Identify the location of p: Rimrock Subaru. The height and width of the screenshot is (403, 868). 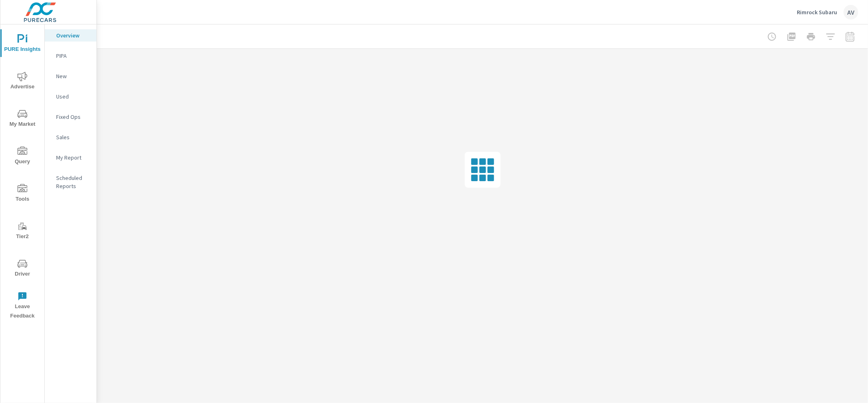
(817, 12).